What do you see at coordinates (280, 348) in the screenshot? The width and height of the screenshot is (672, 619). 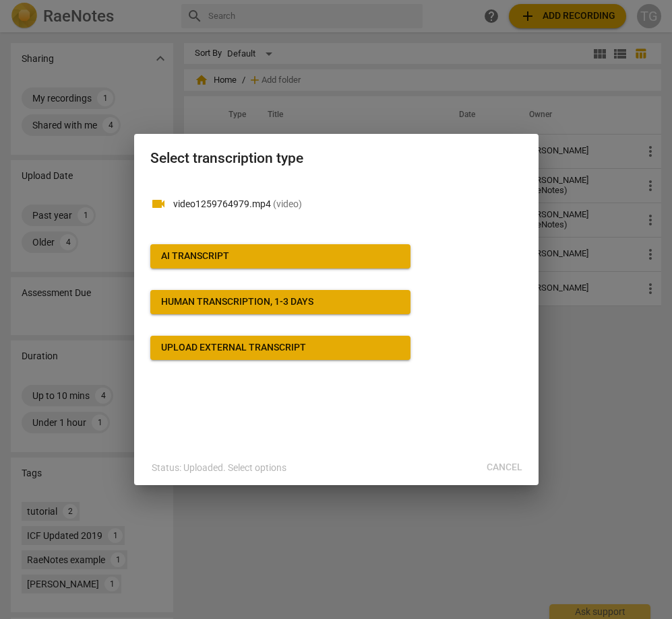 I see `button: Upload external transcript` at bounding box center [280, 348].